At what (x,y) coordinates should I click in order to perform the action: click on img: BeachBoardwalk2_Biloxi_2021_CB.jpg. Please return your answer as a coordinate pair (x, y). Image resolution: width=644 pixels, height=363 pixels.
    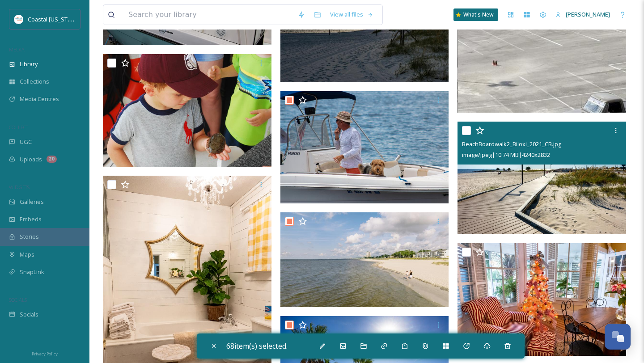
    Looking at the image, I should click on (542, 178).